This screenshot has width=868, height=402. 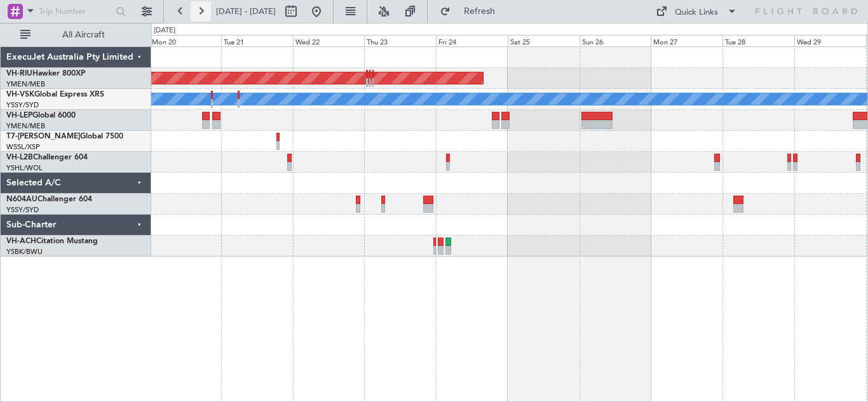 What do you see at coordinates (83, 35) in the screenshot?
I see `span: All Aircraft` at bounding box center [83, 35].